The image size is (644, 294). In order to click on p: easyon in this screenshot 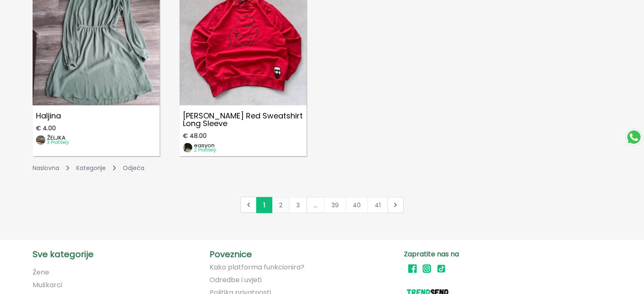, I will do `click(205, 145)`.